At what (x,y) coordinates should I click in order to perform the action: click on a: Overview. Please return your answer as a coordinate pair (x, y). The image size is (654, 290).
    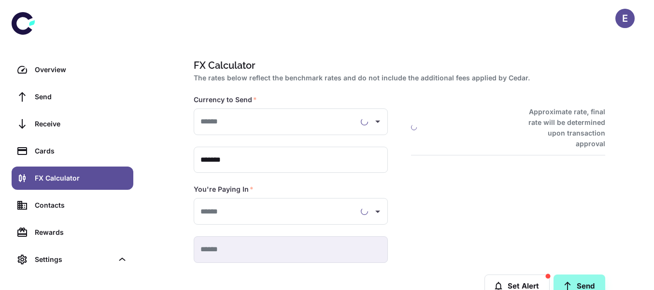
    Looking at the image, I should click on (72, 70).